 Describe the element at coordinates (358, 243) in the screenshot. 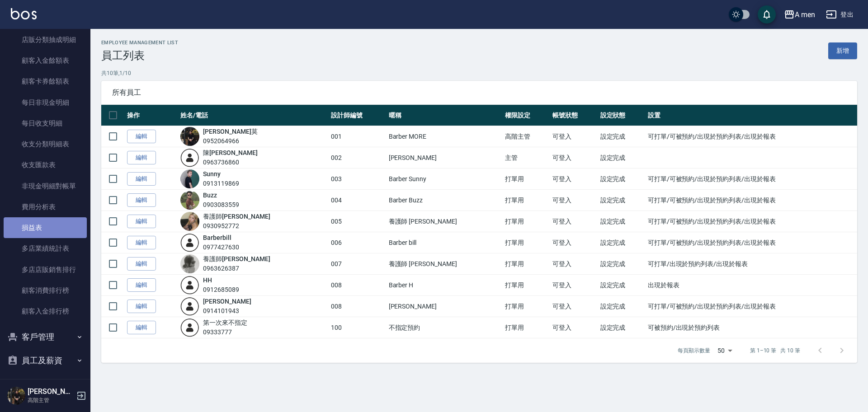

I see `td: 006` at that location.